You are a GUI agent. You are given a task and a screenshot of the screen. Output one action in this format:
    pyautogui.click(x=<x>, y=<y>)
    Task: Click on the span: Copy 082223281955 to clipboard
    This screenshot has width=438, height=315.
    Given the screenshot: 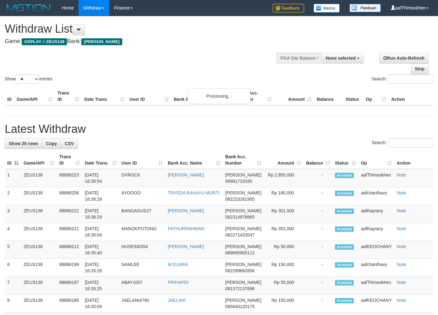 What is the action you would take?
    pyautogui.click(x=240, y=199)
    